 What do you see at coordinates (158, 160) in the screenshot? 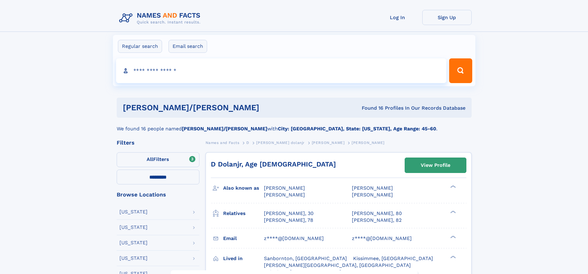
I see `label: Filters` at bounding box center [158, 160].